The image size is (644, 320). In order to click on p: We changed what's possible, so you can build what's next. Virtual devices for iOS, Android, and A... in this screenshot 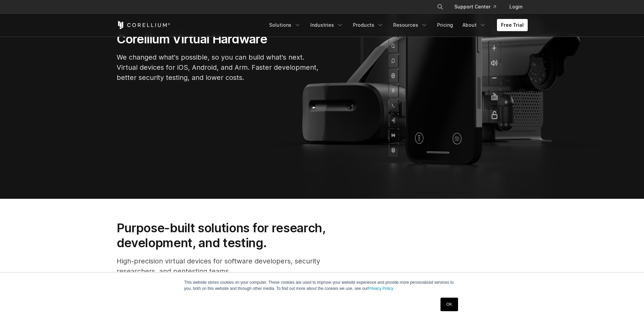, I will do `click(218, 67)`.